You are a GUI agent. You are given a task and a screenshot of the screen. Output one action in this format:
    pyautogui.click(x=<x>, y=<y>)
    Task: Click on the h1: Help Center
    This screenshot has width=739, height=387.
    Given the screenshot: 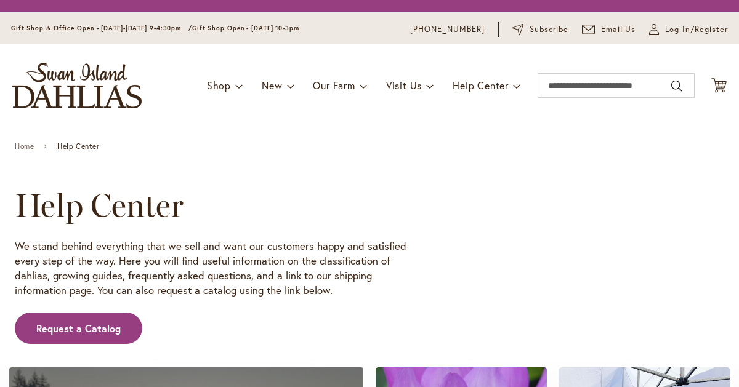 What is the action you would take?
    pyautogui.click(x=352, y=206)
    